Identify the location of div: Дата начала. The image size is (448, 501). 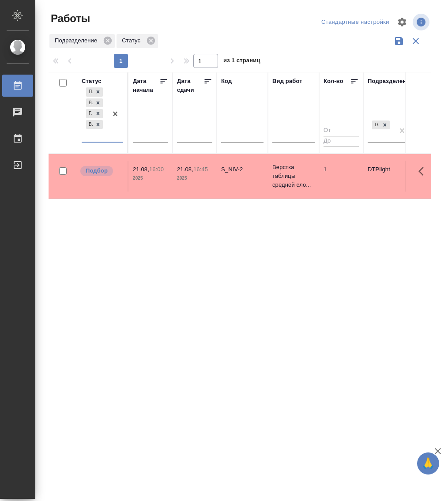
(146, 86).